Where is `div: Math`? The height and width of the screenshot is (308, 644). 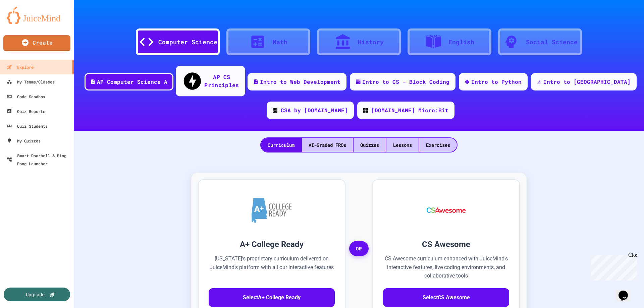
div: Math is located at coordinates (280, 42).